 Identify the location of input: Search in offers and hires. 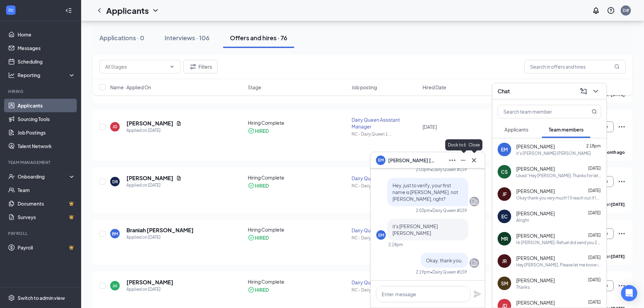
(575, 66).